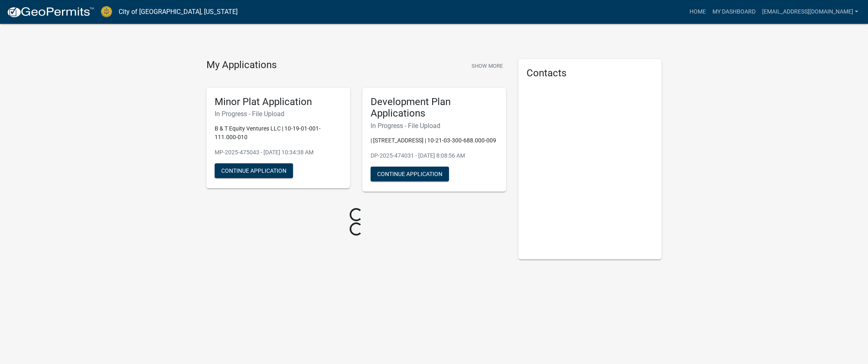 The image size is (868, 364). I want to click on h5: Minor Plat Application, so click(279, 102).